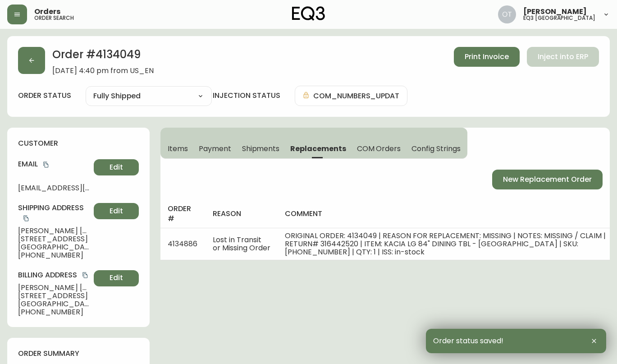 This screenshot has width=617, height=364. I want to click on span: Config Strings, so click(436, 148).